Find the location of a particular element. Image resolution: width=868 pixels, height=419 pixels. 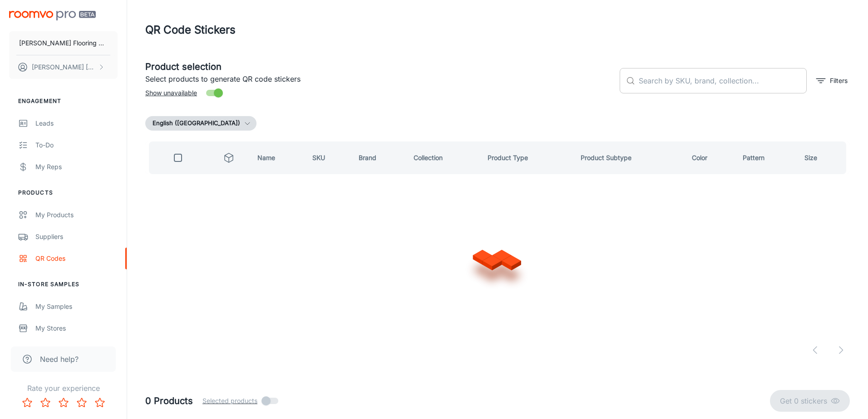

div: QR Codes is located at coordinates (77, 259).